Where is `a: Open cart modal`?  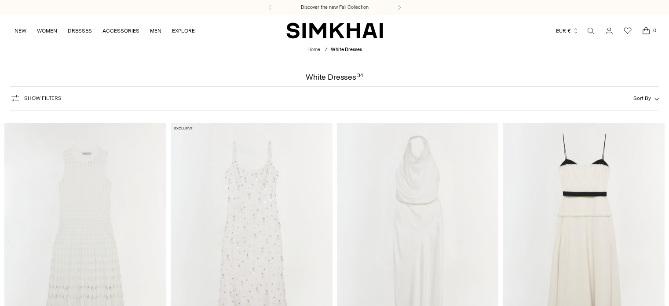 a: Open cart modal is located at coordinates (646, 31).